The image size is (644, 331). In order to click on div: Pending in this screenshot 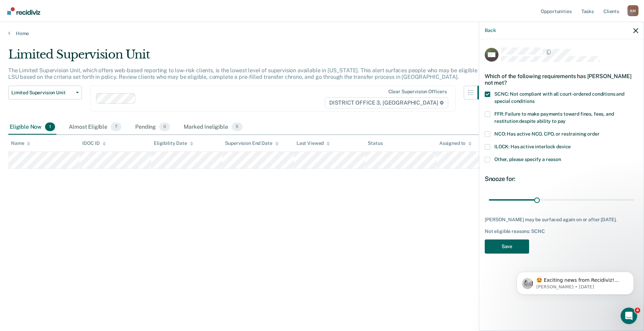, I will do `click(152, 128)`.